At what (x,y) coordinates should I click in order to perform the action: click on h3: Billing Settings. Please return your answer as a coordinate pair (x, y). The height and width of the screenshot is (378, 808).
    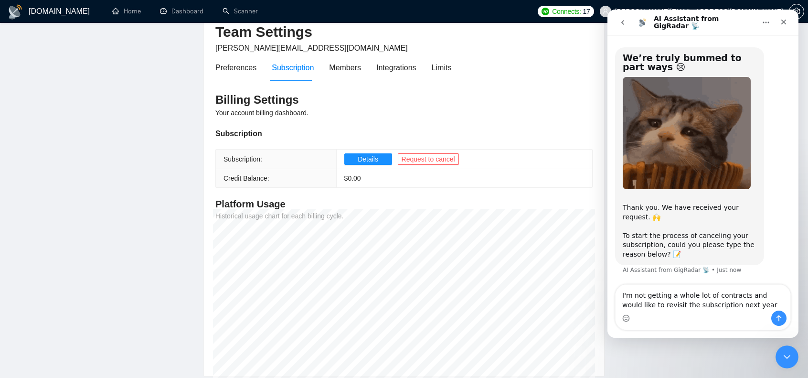
    Looking at the image, I should click on (404, 100).